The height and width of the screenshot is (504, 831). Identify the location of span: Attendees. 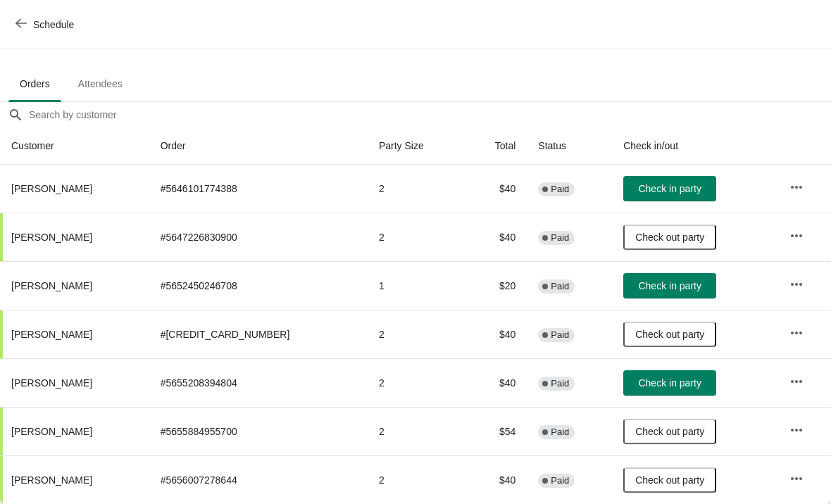
(100, 84).